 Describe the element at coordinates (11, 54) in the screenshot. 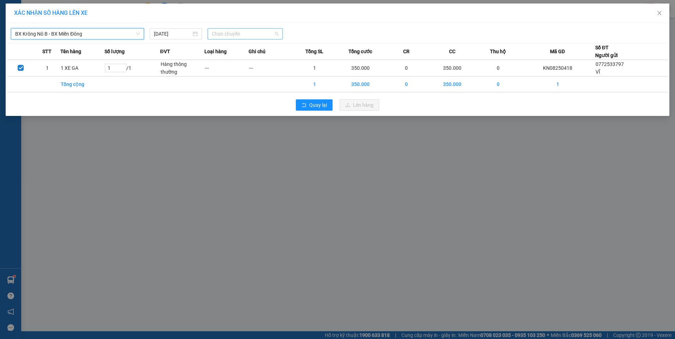

I see `span: Nơi gửi:` at that location.